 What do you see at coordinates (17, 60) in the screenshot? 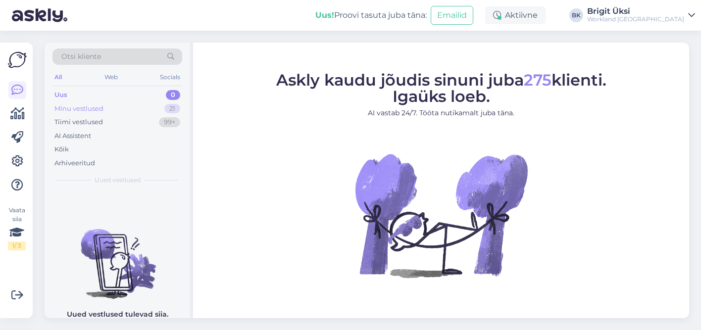
I see `img: Askly Logo` at bounding box center [17, 60].